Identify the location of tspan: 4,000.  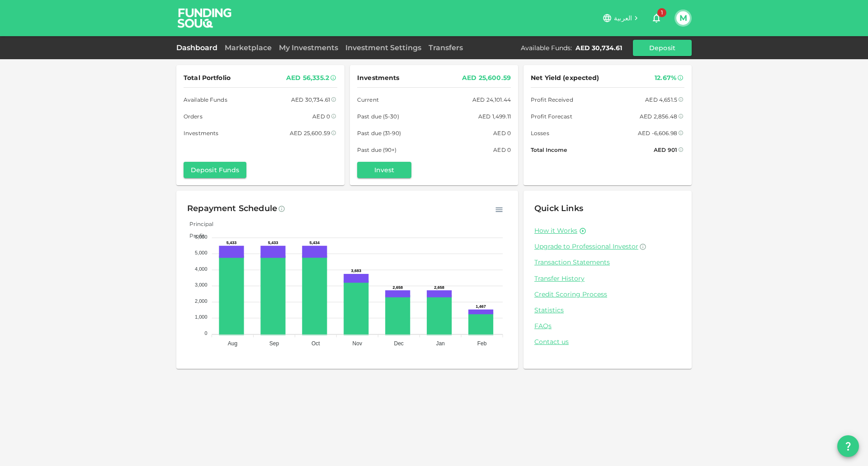
(201, 269).